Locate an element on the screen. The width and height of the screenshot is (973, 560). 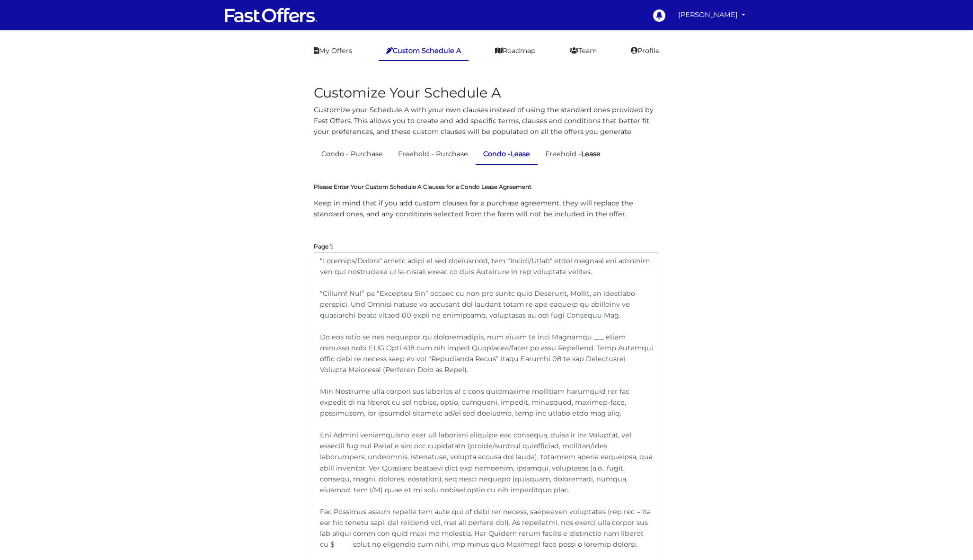
a: Condo -Lease is located at coordinates (507, 154).